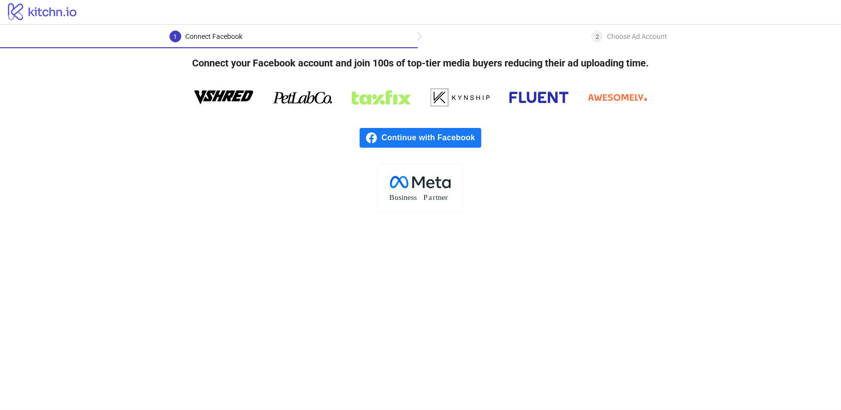  I want to click on span: Continue with Facebook, so click(431, 138).